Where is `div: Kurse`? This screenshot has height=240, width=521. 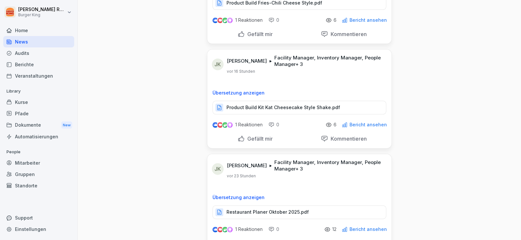 div: Kurse is located at coordinates (39, 102).